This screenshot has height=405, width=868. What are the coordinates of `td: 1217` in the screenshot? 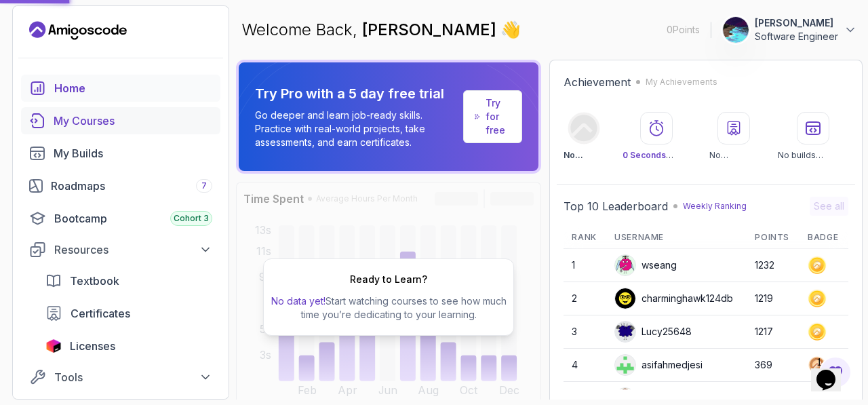 It's located at (773, 332).